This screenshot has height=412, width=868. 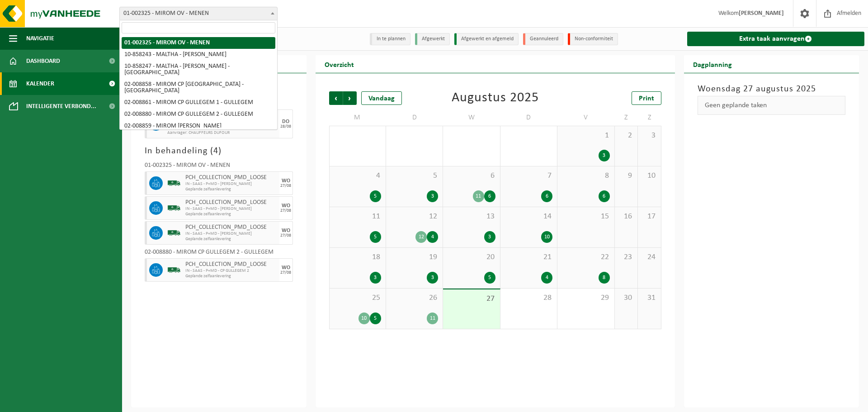 What do you see at coordinates (626, 257) in the screenshot?
I see `span: 23` at bounding box center [626, 257].